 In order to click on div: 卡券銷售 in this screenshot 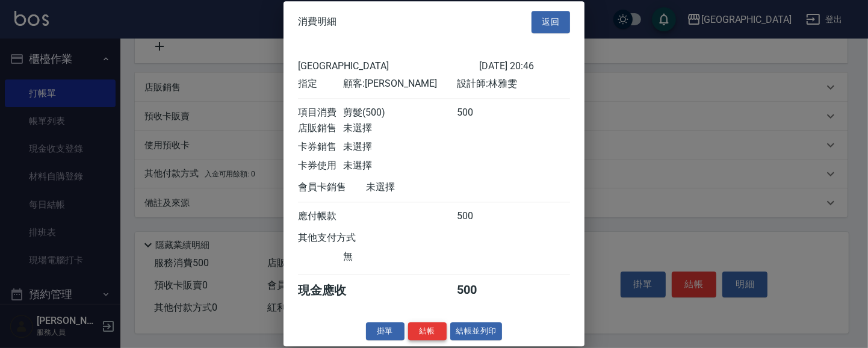, I will do `click(320, 147)`.